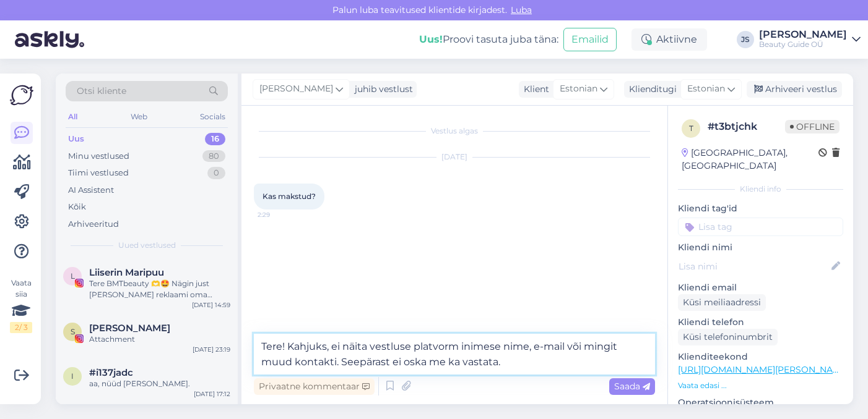 This screenshot has height=419, width=868. I want to click on div: AI Assistent, so click(91, 190).